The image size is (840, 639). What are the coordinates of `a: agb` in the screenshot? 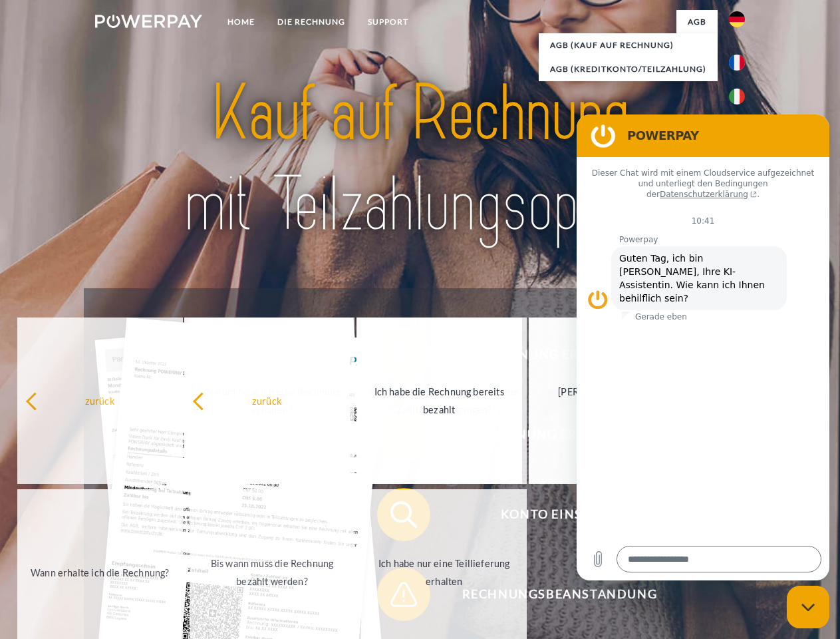 It's located at (697, 22).